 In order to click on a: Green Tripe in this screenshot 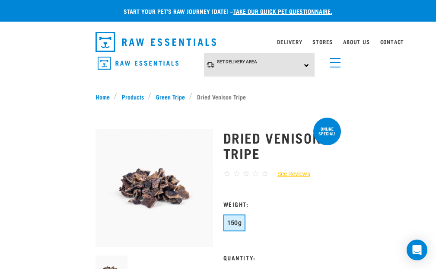, I will do `click(170, 96)`.